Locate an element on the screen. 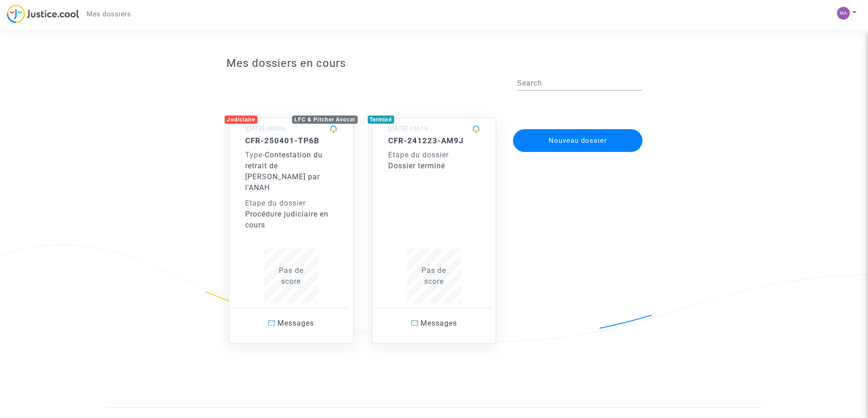 This screenshot has height=418, width=868. img: jc-logo.svg is located at coordinates (43, 14).